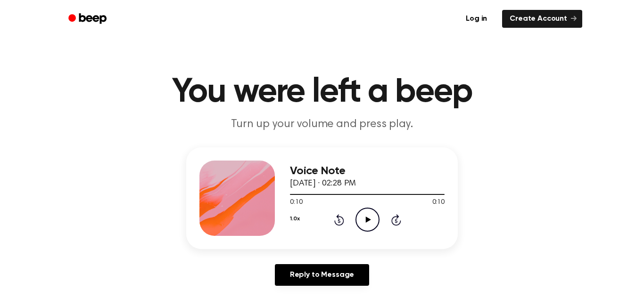 This screenshot has height=298, width=644. Describe the element at coordinates (542, 19) in the screenshot. I see `a: Create Account` at that location.